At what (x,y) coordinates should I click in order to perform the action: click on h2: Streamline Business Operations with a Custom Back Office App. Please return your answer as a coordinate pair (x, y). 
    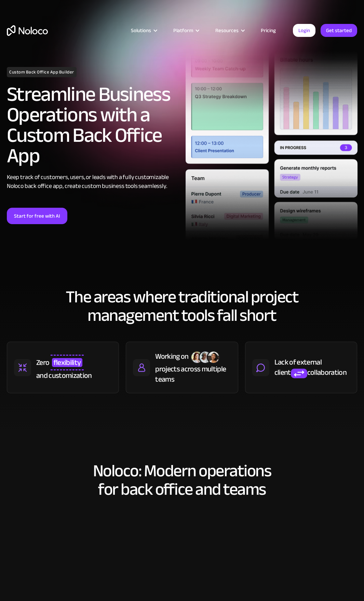
    Looking at the image, I should click on (93, 125).